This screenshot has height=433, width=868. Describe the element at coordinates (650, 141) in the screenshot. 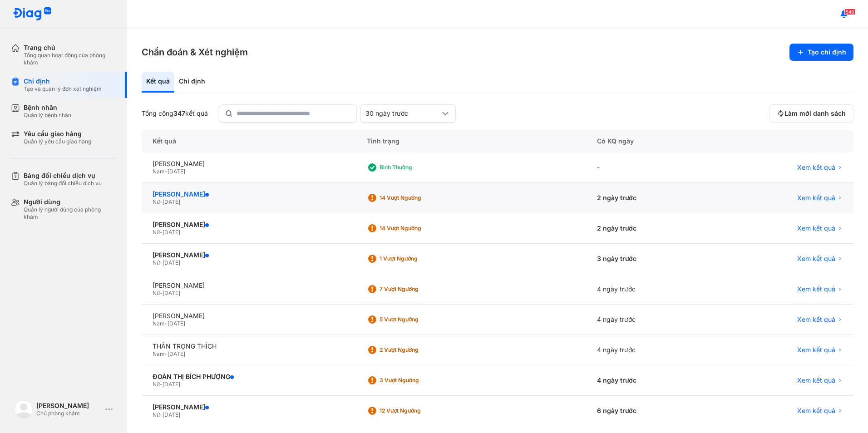

I see `div: Có KQ ngày` at that location.